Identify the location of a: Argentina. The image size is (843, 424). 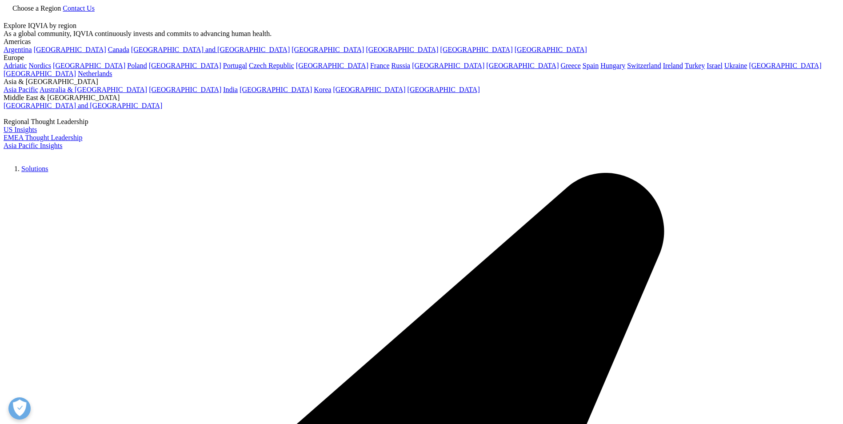
(18, 49).